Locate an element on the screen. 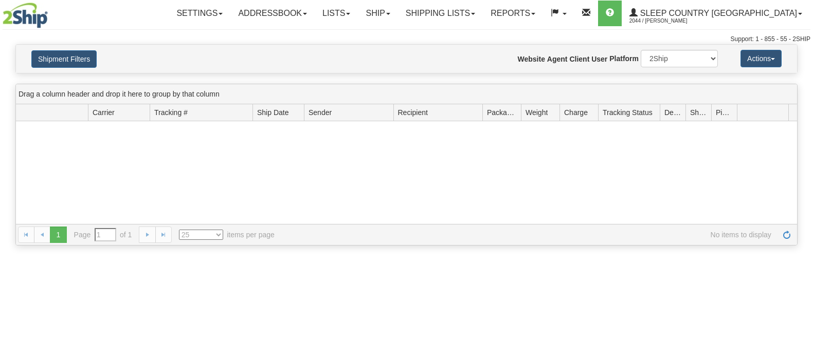  div: grid grouping header is located at coordinates (406, 94).